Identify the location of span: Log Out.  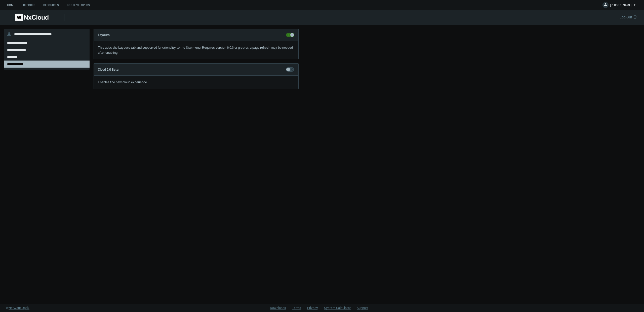
(627, 17).